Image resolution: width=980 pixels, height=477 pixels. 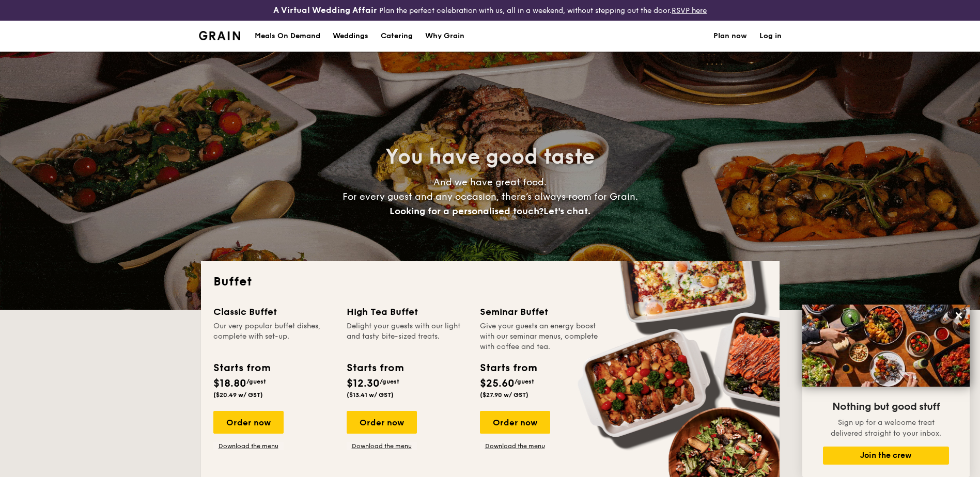 I want to click on div: Classic Buffet, so click(x=274, y=312).